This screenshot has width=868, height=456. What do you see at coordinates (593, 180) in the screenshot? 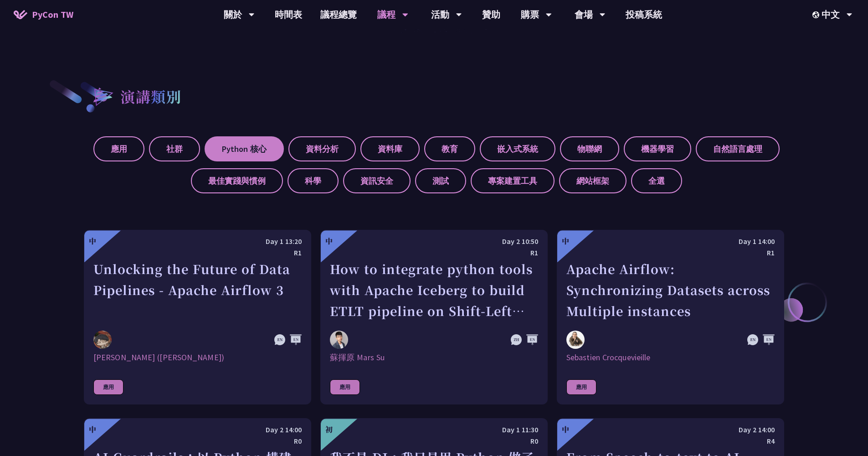
I see `label: 網站框架` at bounding box center [593, 180].